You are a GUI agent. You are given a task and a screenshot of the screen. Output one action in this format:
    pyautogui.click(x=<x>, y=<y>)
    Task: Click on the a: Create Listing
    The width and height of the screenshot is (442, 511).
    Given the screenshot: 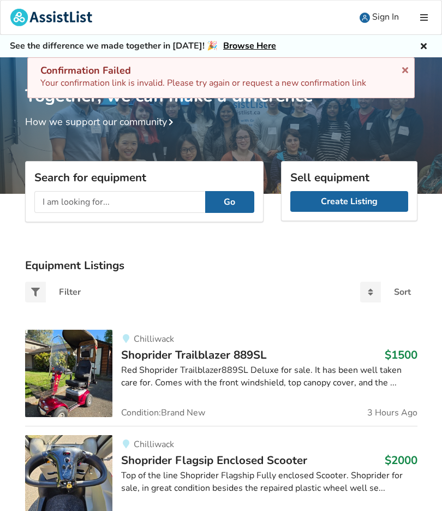 What is the action you would take?
    pyautogui.click(x=349, y=201)
    